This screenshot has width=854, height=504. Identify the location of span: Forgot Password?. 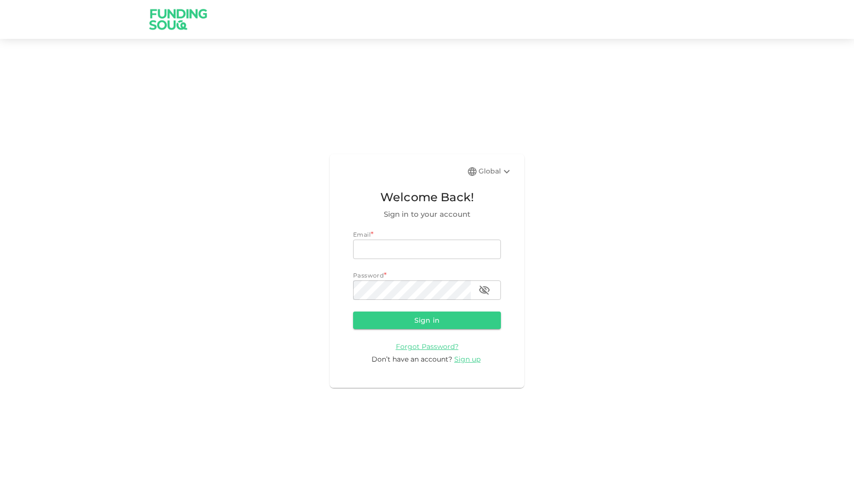
(427, 347).